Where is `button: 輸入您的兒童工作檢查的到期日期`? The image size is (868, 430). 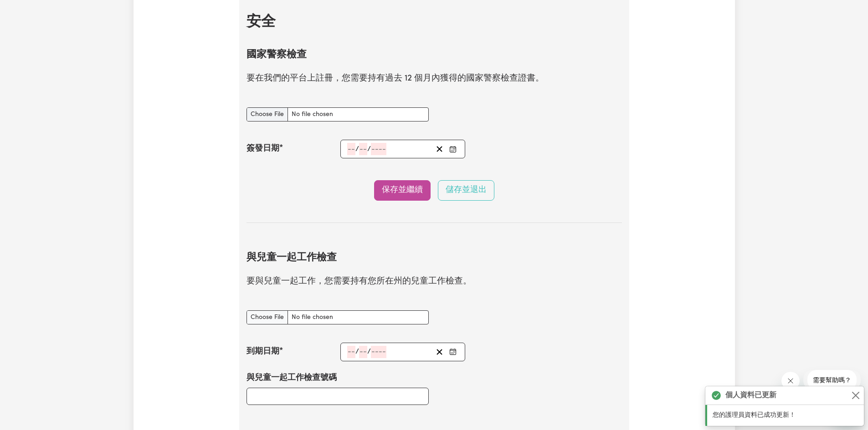
button: 輸入您的兒童工作檢查的到期日期 is located at coordinates (453, 352).